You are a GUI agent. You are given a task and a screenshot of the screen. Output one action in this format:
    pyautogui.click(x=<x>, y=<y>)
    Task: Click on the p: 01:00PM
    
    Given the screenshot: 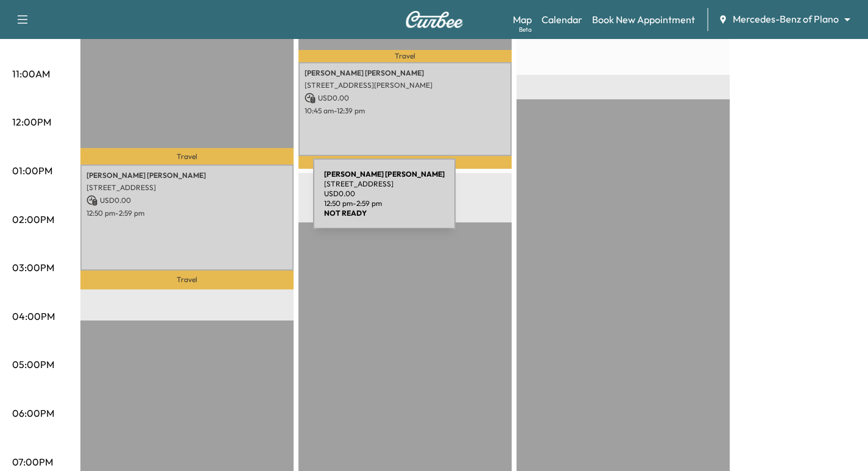 What is the action you would take?
    pyautogui.click(x=32, y=170)
    